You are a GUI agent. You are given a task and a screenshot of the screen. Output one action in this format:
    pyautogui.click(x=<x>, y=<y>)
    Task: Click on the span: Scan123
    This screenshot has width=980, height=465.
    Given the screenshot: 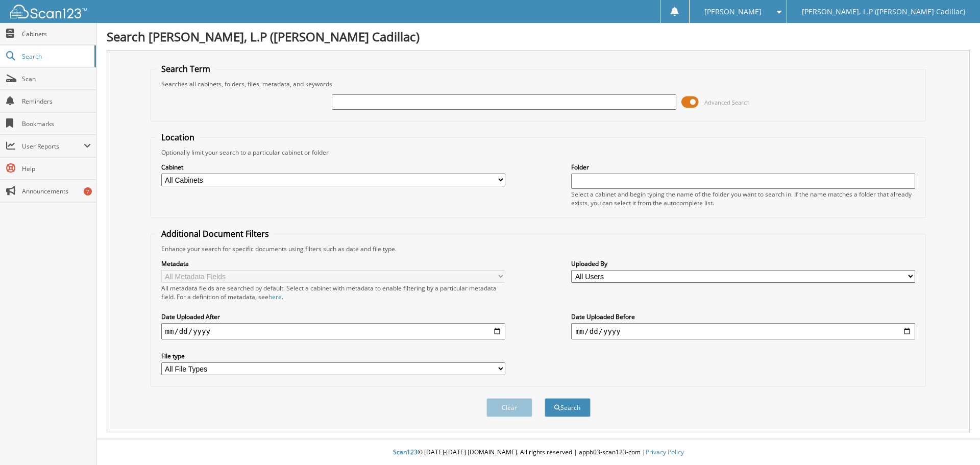 What is the action you would take?
    pyautogui.click(x=405, y=451)
    